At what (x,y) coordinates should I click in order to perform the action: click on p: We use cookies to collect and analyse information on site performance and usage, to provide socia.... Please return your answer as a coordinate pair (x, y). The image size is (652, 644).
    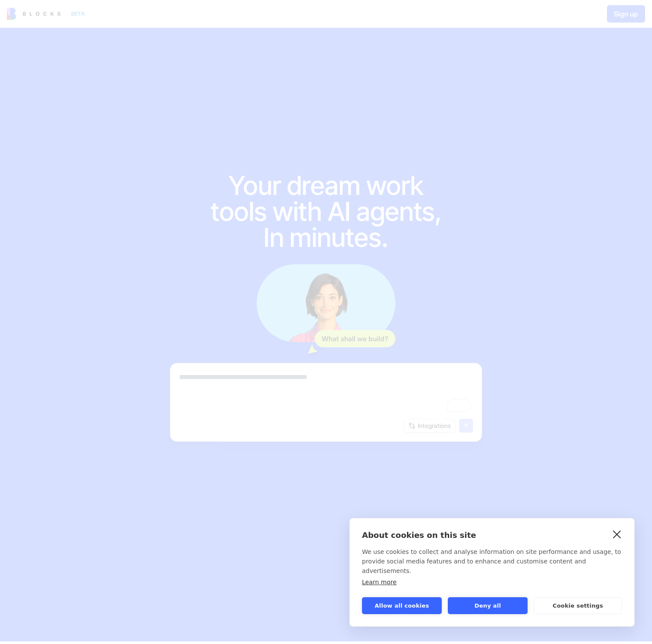
    Looking at the image, I should click on (492, 561).